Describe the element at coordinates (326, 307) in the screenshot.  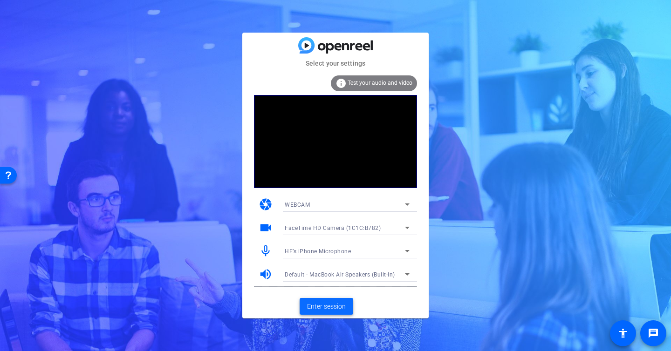
I see `span: Enter session` at that location.